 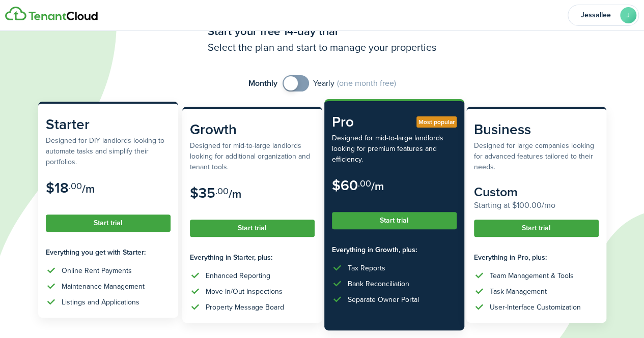 I want to click on subscription-pricing-card-price-amount: $60, so click(x=344, y=185).